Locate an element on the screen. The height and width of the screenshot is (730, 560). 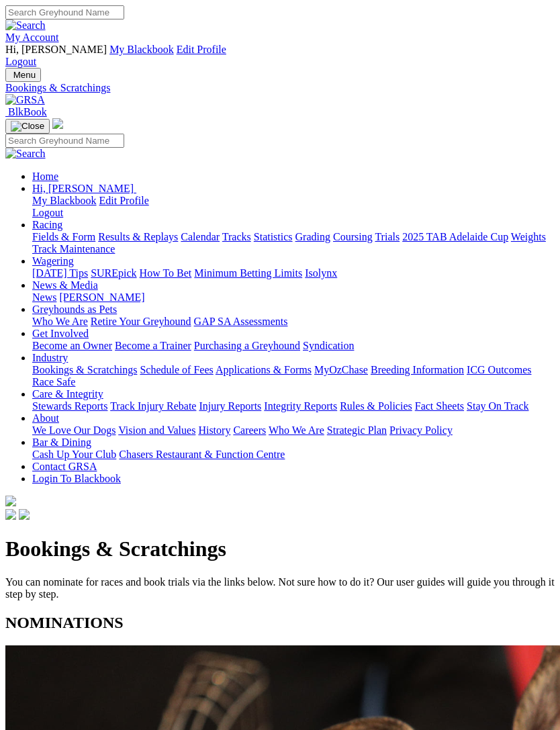
h2: NOMINATIONS is located at coordinates (280, 622).